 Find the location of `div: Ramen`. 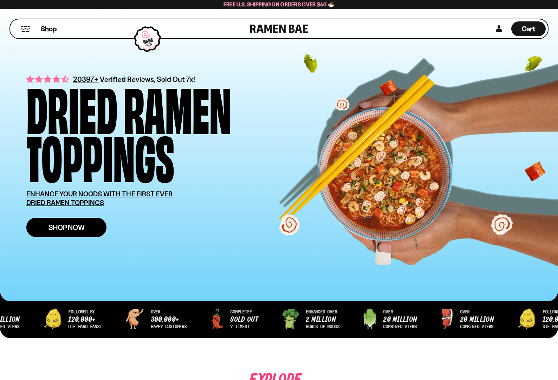

div: Ramen is located at coordinates (177, 107).